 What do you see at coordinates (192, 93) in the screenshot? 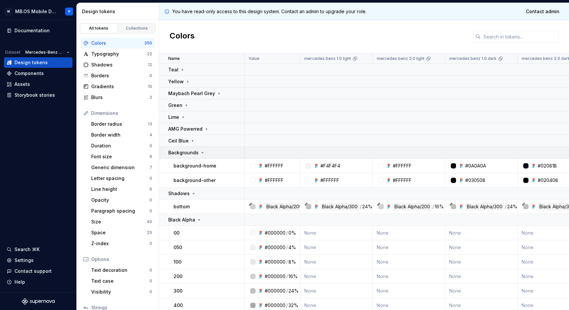
I see `p: Maybach Pearl Grey` at bounding box center [192, 93].